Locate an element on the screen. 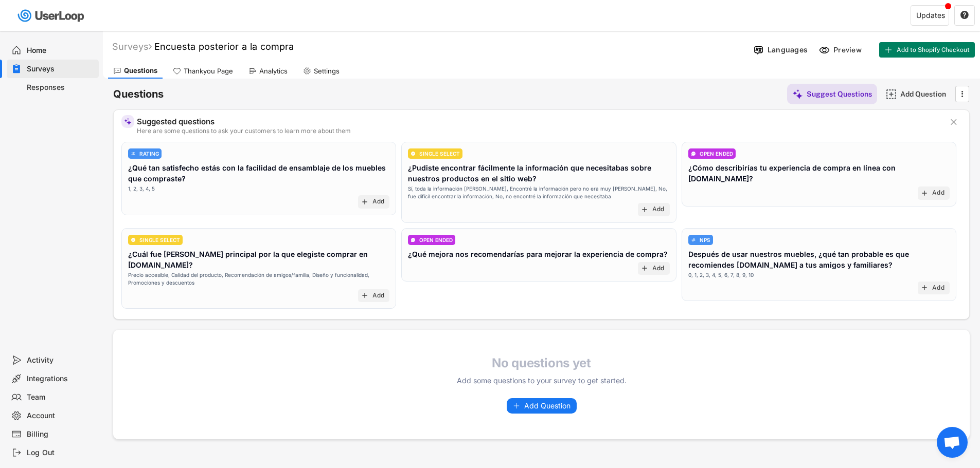 This screenshot has height=468, width=980. h4: No questions yet is located at coordinates (542, 363).